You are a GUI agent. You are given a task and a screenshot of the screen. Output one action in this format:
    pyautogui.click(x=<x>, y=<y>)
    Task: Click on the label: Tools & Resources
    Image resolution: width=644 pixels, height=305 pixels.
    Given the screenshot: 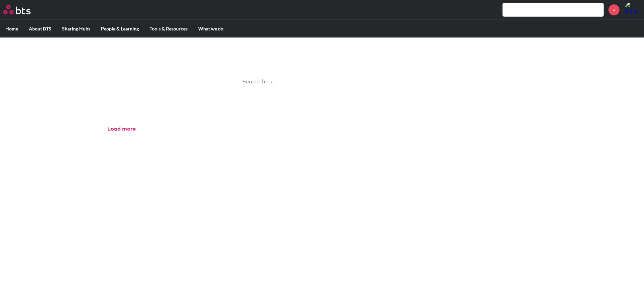 What is the action you would take?
    pyautogui.click(x=168, y=29)
    